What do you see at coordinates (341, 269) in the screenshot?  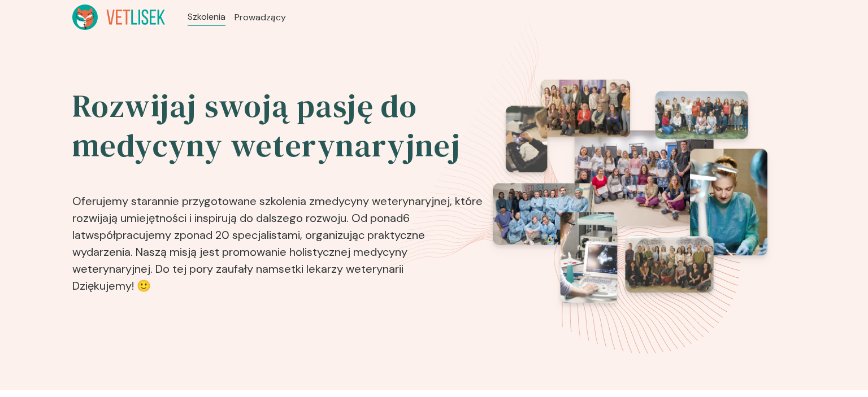 I see `b: setki lekarzy weterynarii` at bounding box center [341, 269].